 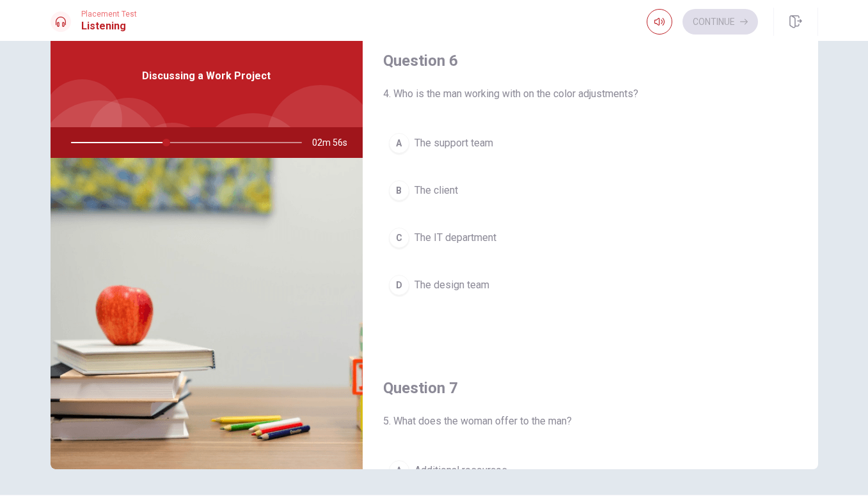 I want to click on div: C, so click(x=399, y=238).